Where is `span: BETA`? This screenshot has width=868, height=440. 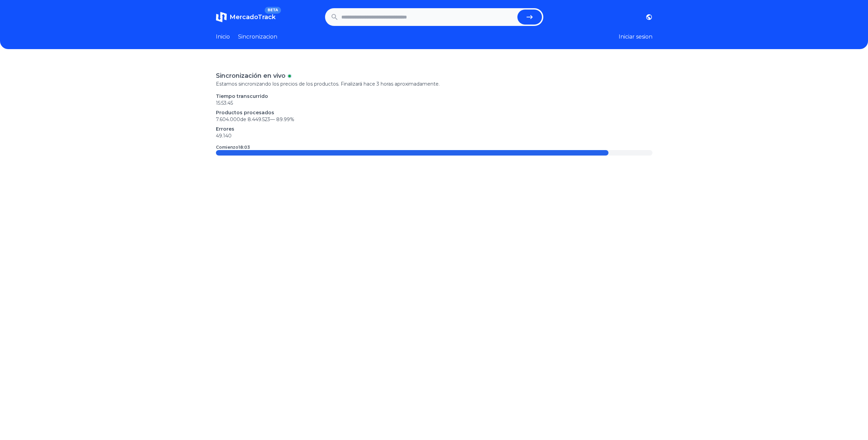
span: BETA is located at coordinates (272, 10).